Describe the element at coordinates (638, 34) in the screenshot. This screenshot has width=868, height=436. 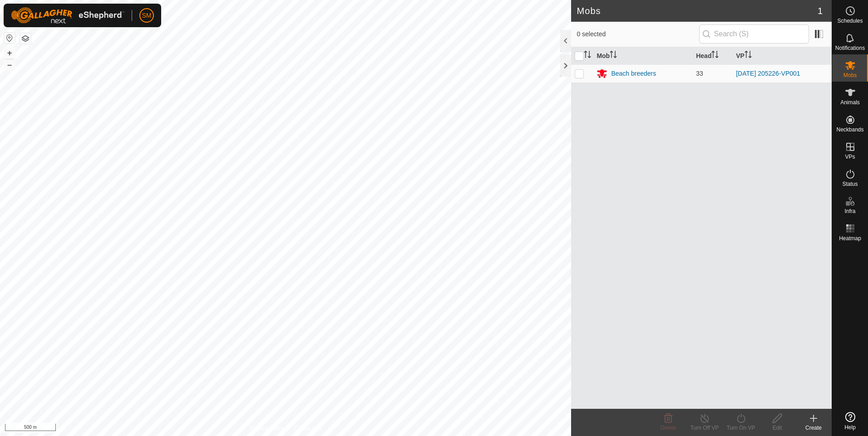
I see `span: 0 selected` at that location.